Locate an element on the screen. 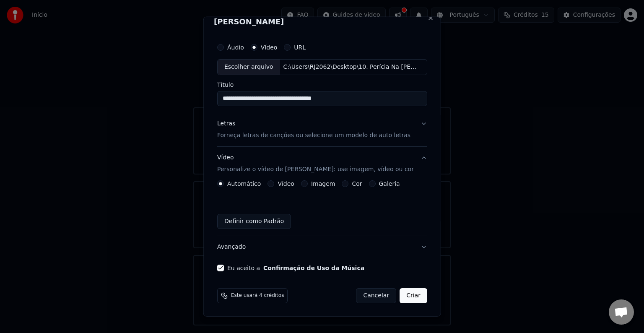  button: Cancelar is located at coordinates (376, 296).